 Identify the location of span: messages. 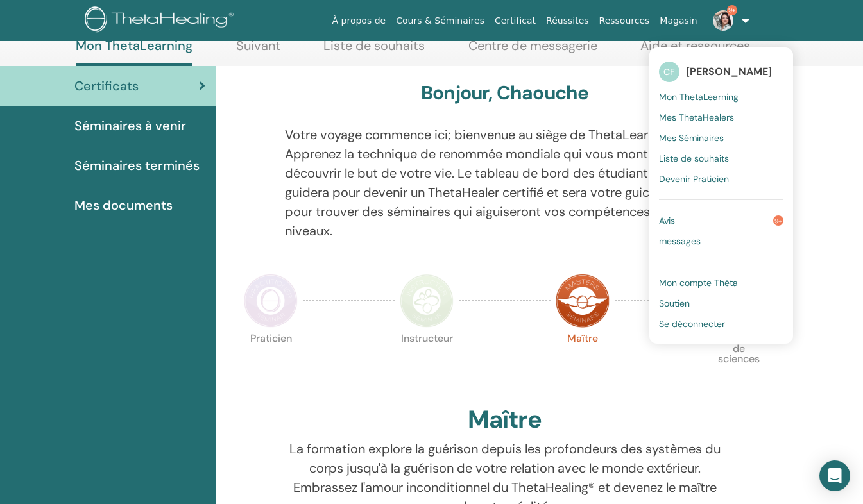
(679, 241).